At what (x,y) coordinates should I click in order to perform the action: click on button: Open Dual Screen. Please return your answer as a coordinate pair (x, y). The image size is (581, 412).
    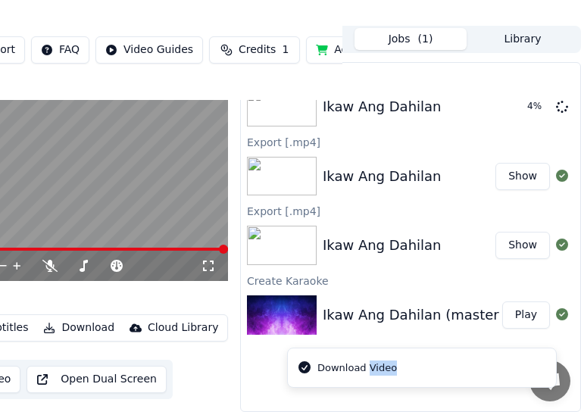
    Looking at the image, I should click on (96, 380).